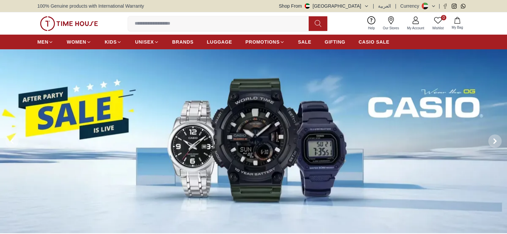 This screenshot has width=507, height=234. Describe the element at coordinates (416, 28) in the screenshot. I see `span: My Account` at that location.